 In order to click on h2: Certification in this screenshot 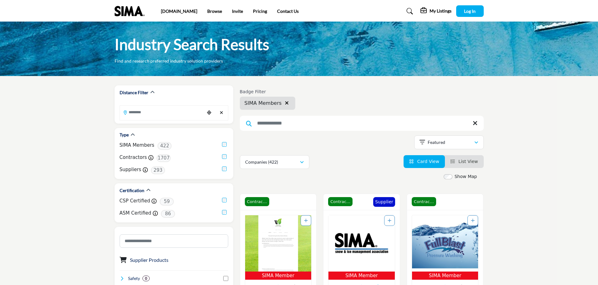, I will do `click(132, 191)`.